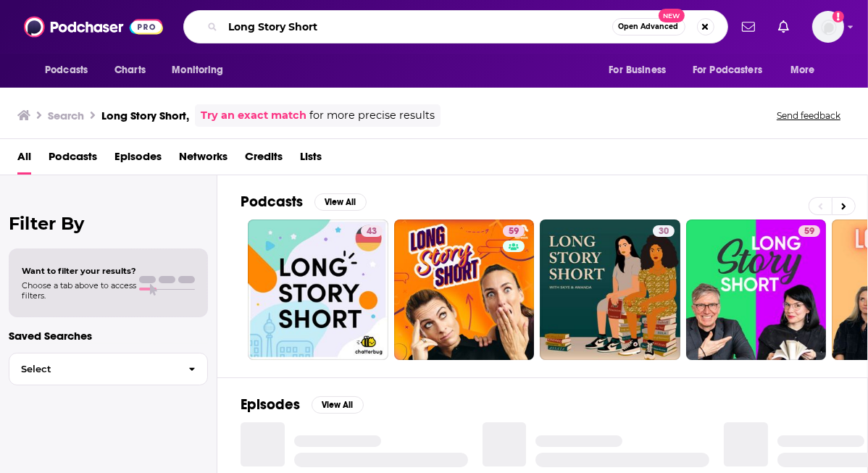 Image resolution: width=868 pixels, height=473 pixels. Describe the element at coordinates (417, 27) in the screenshot. I see `input: Search podcasts, credits, & more...` at that location.